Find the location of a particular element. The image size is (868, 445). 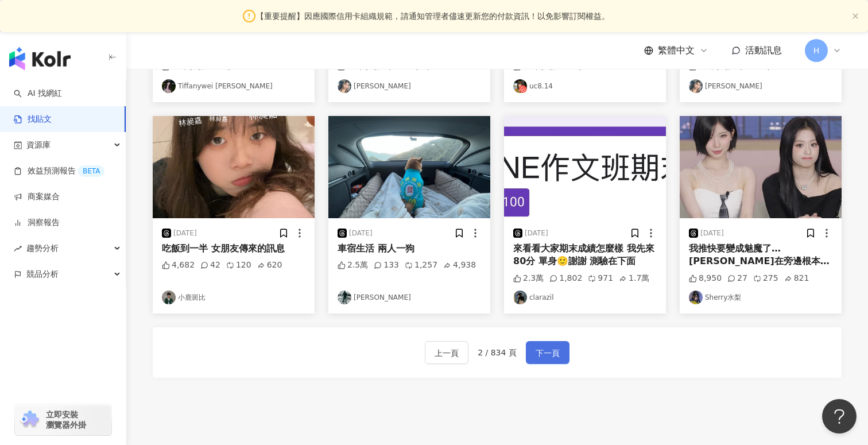

a: 商案媒合 is located at coordinates (37, 197).